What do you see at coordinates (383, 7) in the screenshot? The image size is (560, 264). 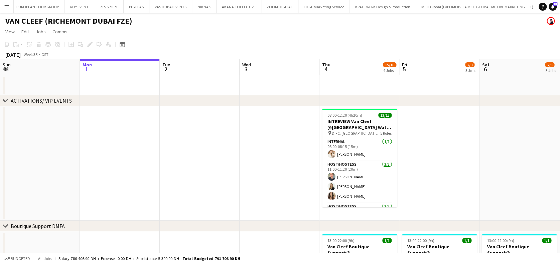 I see `button: KRAFTWERK Design & Production` at bounding box center [383, 7].